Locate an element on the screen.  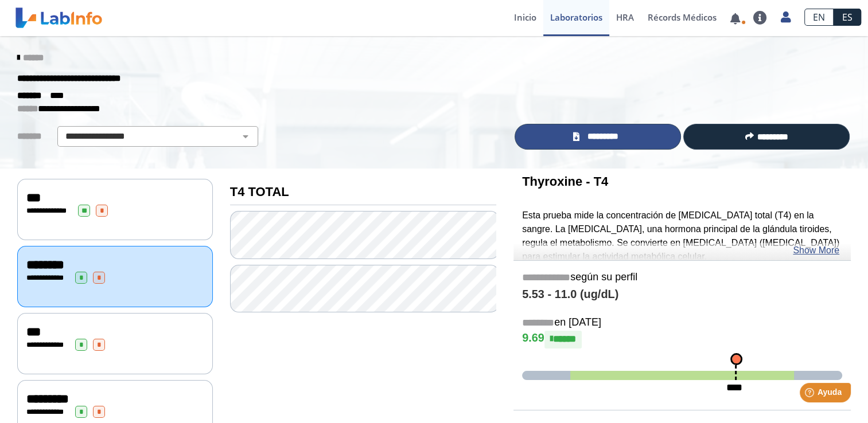
a: Show More is located at coordinates (816, 251).